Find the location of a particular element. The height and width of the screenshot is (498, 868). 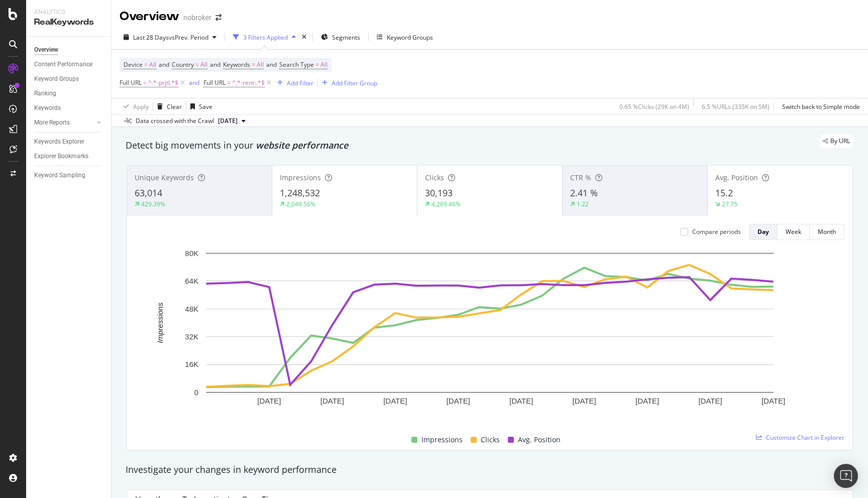

text: 0 is located at coordinates (196, 392).